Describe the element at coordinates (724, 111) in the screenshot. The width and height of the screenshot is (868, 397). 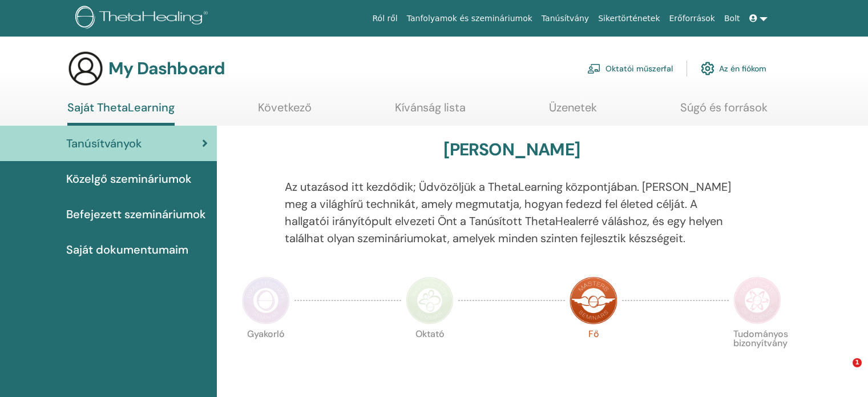
I see `a: Súgó és források` at that location.